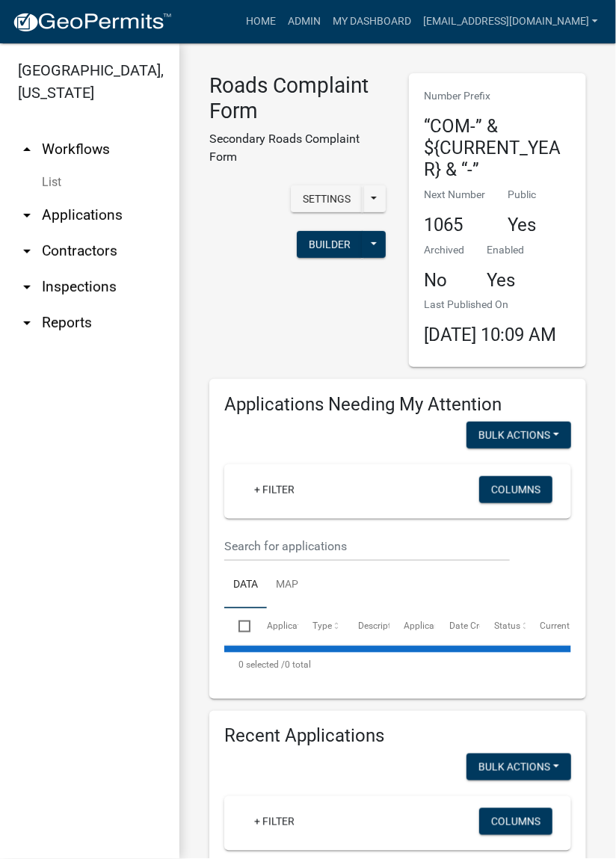  What do you see at coordinates (423, 626) in the screenshot?
I see `span: Applicant` at bounding box center [423, 626].